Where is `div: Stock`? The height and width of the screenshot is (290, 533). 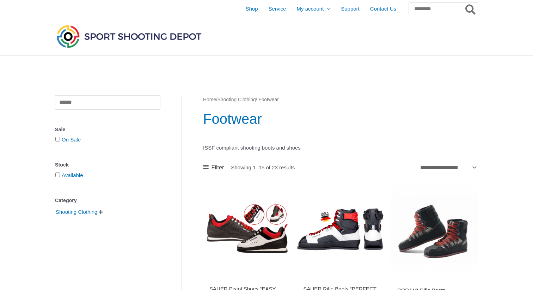
div: Stock is located at coordinates (107, 164).